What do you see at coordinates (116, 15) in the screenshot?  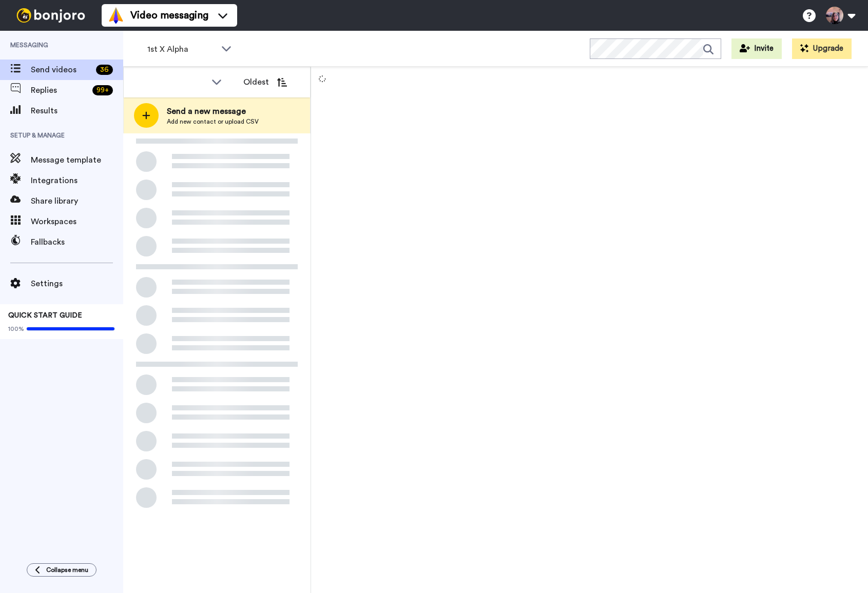 I see `img: vm-color.svg` at bounding box center [116, 15].